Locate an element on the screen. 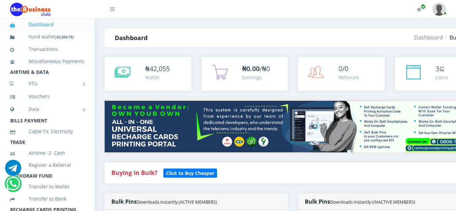 The image size is (456, 211). div: Earnings is located at coordinates (256, 77).